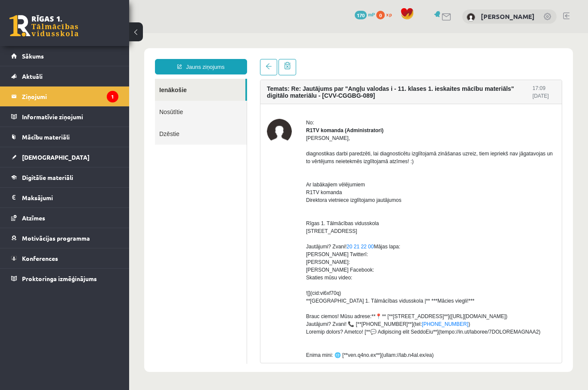  Describe the element at coordinates (386, 14) in the screenshot. I see `a: 0 xp` at that location.